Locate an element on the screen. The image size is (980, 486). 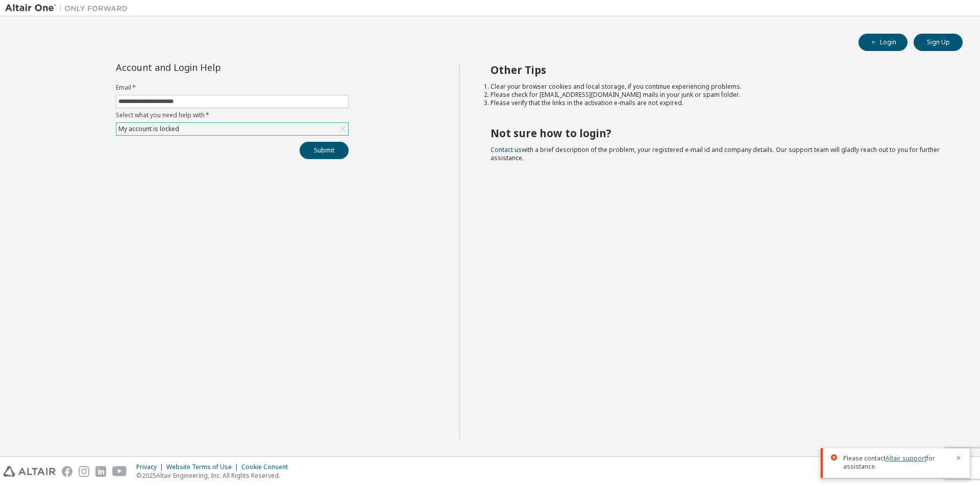
img: youtube.svg is located at coordinates (120, 471).